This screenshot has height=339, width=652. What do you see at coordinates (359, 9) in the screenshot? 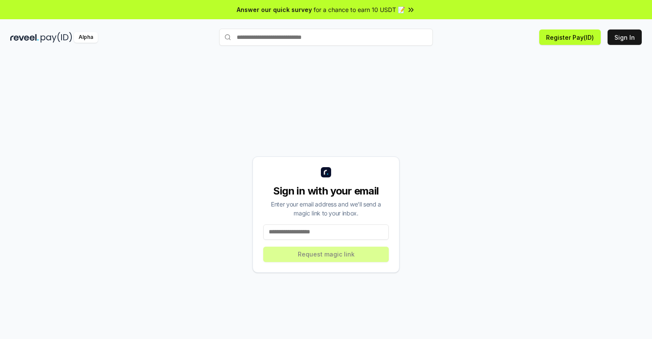
I see `span: for a chance to earn 10 USDT 📝` at bounding box center [359, 9].